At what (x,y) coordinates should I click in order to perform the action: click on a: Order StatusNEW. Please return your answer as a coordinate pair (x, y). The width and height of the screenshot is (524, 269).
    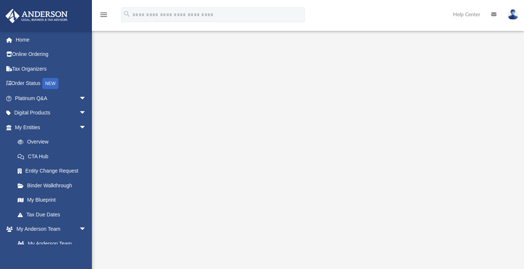
    Looking at the image, I should click on (51, 84).